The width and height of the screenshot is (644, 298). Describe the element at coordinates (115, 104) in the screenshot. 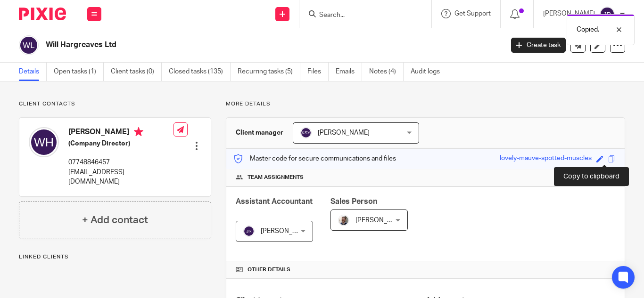

I see `p: Client contacts` at that location.